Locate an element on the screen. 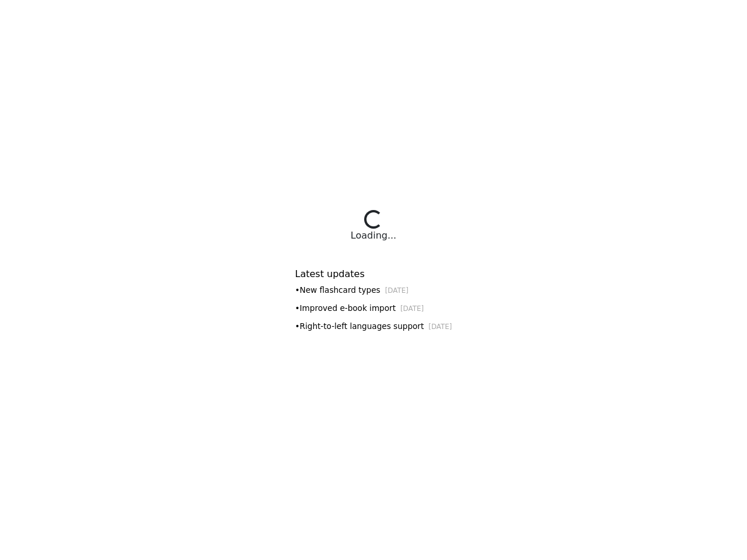 The width and height of the screenshot is (747, 560). h6: Latest updates is located at coordinates (374, 274).